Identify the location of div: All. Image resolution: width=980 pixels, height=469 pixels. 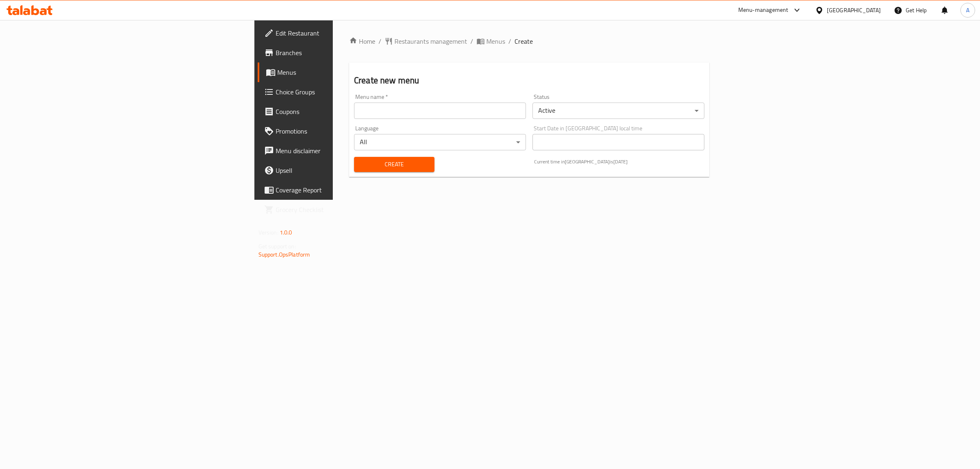
(440, 142).